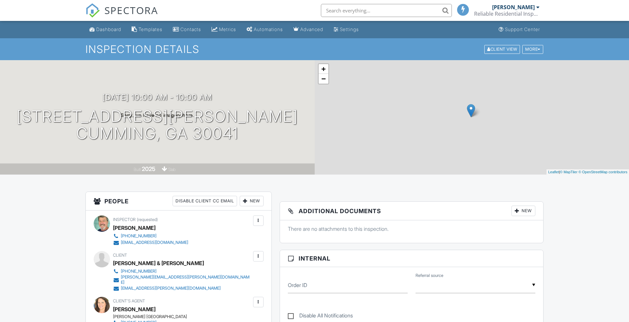 Image resolution: width=629 pixels, height=322 pixels. What do you see at coordinates (519, 29) in the screenshot?
I see `a: Support Center` at bounding box center [519, 29].